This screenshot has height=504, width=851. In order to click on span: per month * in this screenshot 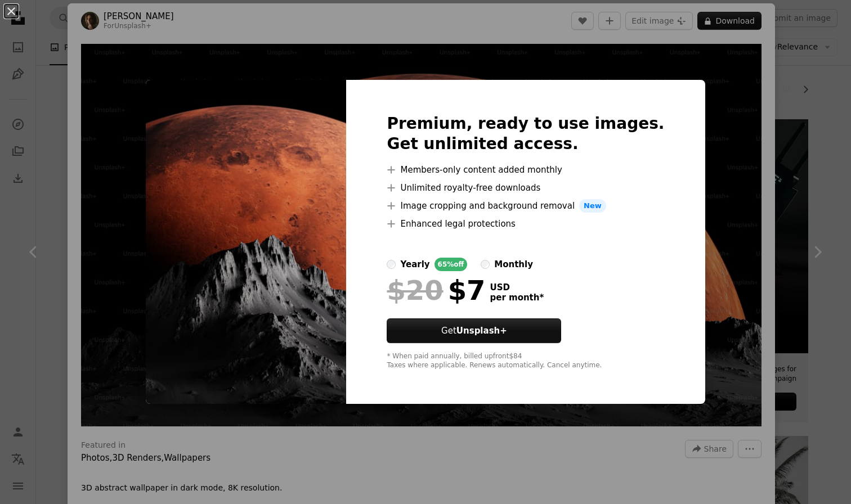, I will do `click(517, 297)`.